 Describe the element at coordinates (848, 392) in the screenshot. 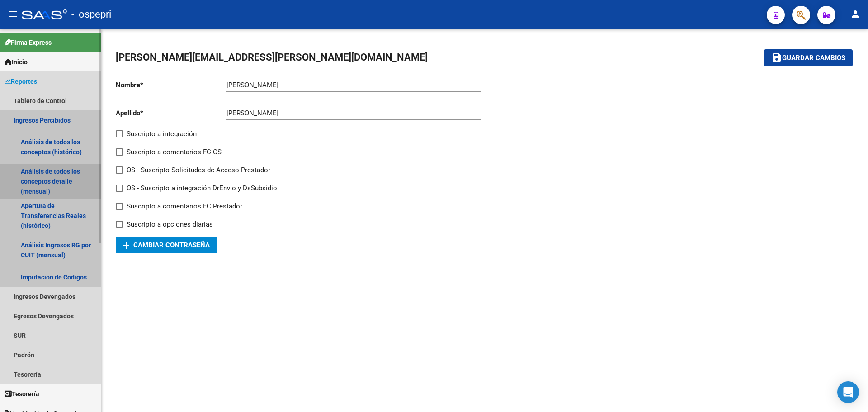

I see `div: Open Intercom Messenger` at that location.